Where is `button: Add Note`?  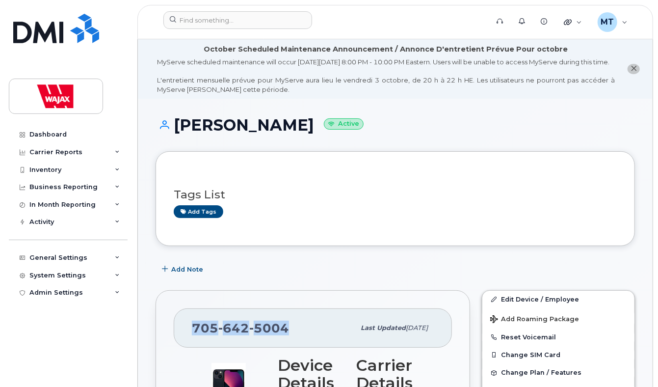
button: Add Note is located at coordinates (184, 269).